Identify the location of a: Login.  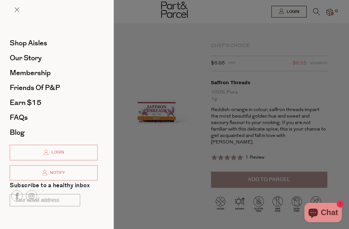
(54, 152).